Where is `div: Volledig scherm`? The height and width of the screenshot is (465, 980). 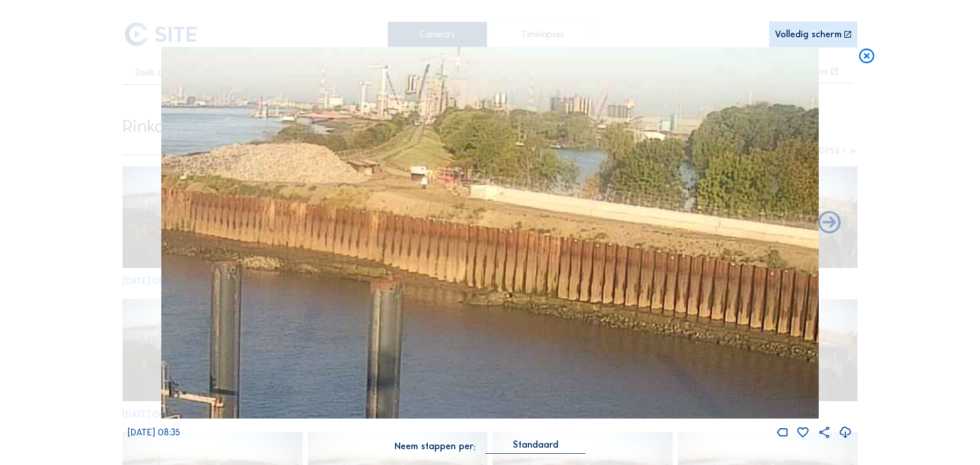 div: Volledig scherm is located at coordinates (808, 35).